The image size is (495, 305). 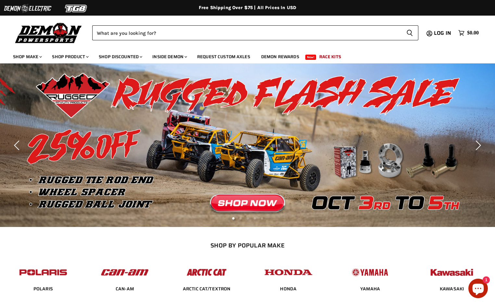 I want to click on img: POPULAR_MAKE_logo_3_027535af-6171-4c5e-a9bc-f0eccd05c5d6.jpg, so click(x=207, y=272).